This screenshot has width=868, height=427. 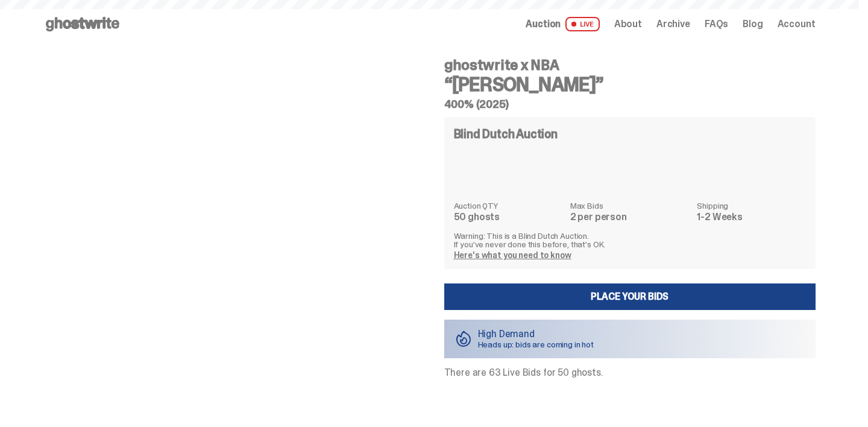 I want to click on dt: Max Bids, so click(x=630, y=206).